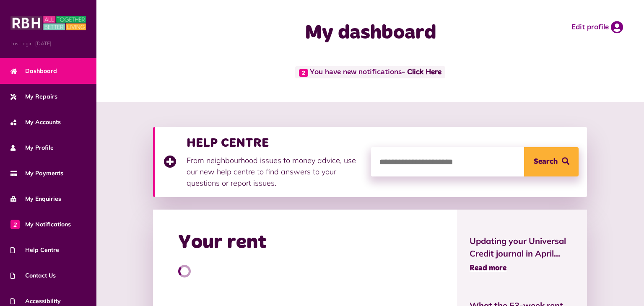 The width and height of the screenshot is (644, 306). Describe the element at coordinates (275, 143) in the screenshot. I see `h3: HELP CENTRE` at that location.